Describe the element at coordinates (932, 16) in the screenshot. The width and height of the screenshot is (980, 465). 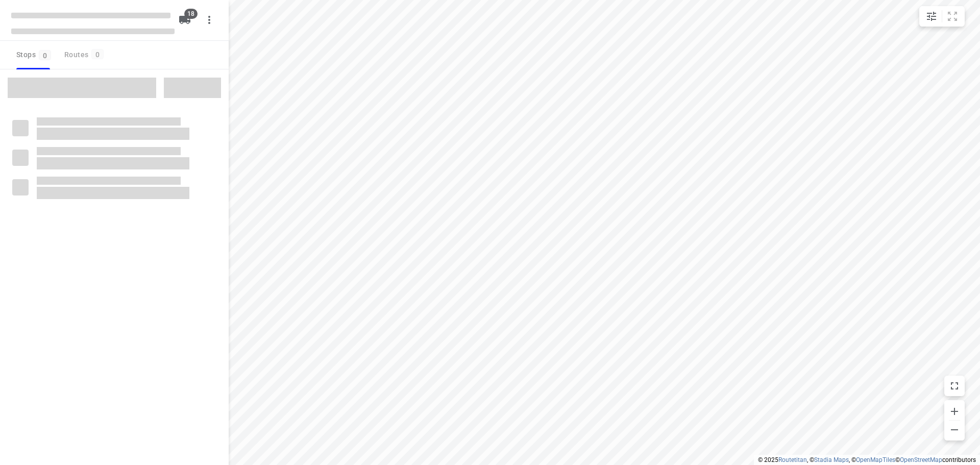
I see `button: Map settings` at that location.